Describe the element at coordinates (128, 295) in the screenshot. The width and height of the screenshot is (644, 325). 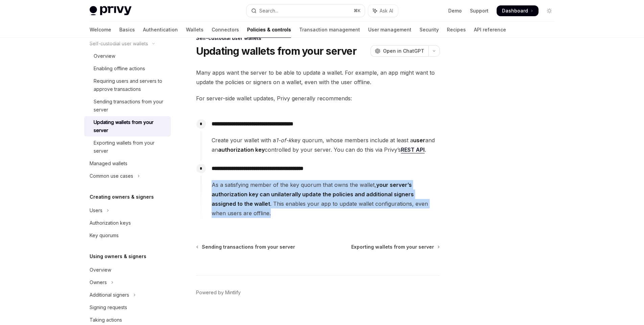
I see `button: Toggle Additional signers section` at that location.